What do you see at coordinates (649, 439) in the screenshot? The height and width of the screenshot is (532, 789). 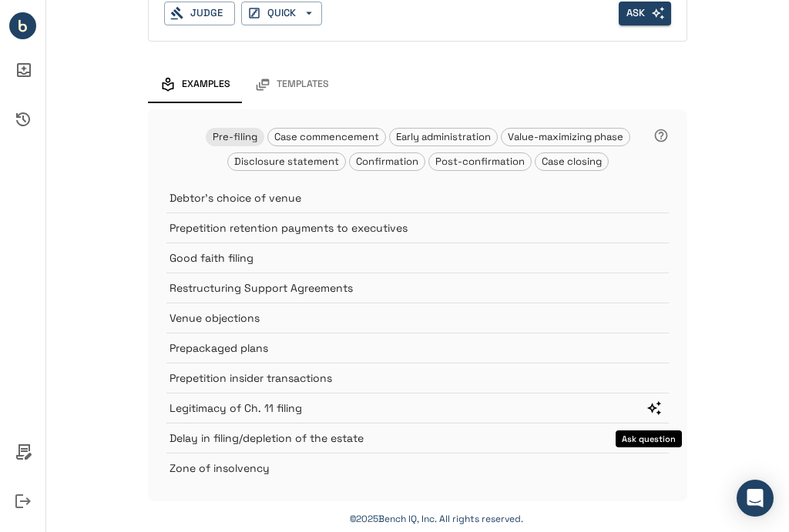 I see `div: Ask question` at bounding box center [649, 439].